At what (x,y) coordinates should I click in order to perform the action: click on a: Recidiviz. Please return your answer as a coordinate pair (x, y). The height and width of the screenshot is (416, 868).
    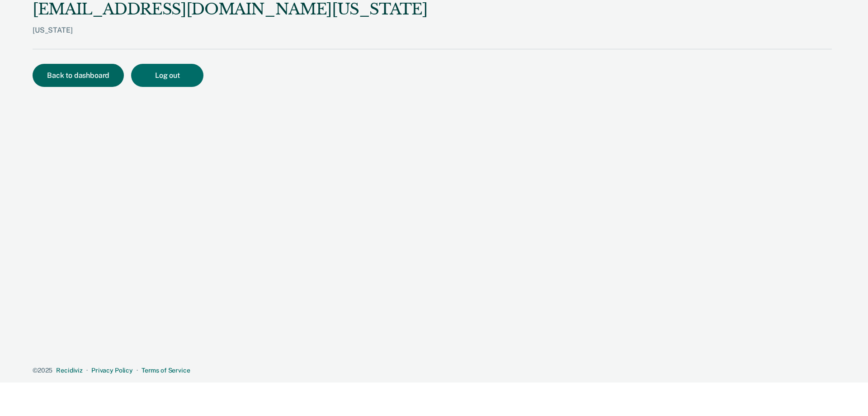
    Looking at the image, I should click on (69, 370).